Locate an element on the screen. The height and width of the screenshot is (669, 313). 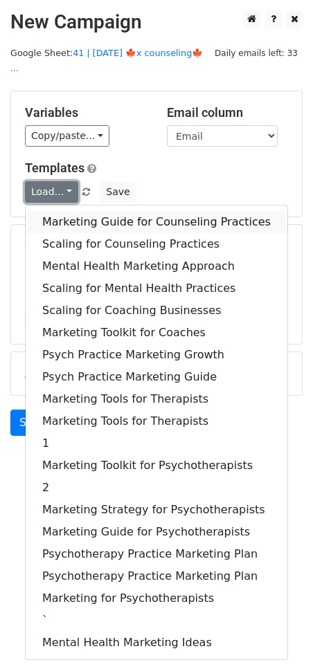
a: Send is located at coordinates (33, 423).